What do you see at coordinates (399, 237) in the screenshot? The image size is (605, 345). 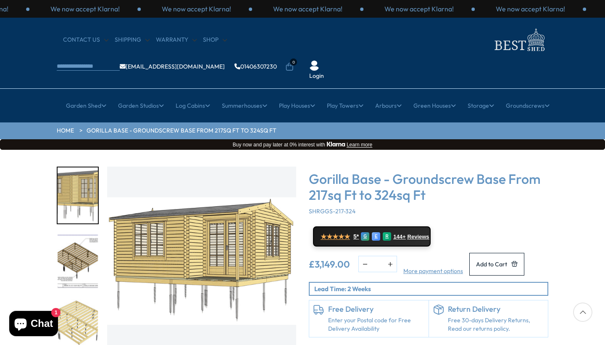 I see `span: 144+` at bounding box center [399, 237].